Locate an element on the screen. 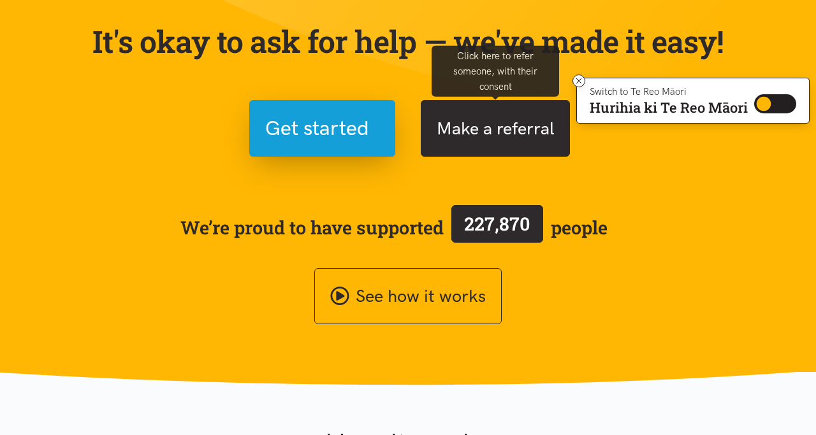  span: Get started is located at coordinates (317, 128).